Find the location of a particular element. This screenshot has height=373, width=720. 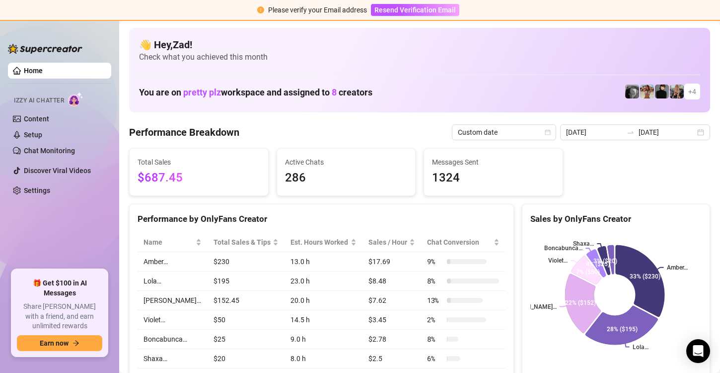

span: 286 is located at coordinates (346, 178).